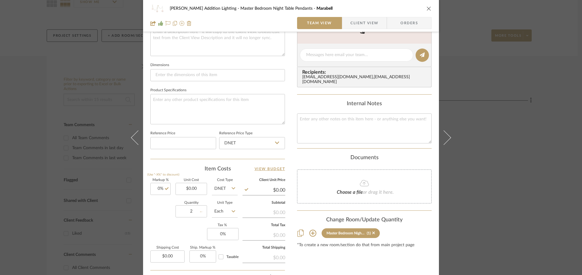  I want to click on label: Reference Price Type, so click(236, 133).